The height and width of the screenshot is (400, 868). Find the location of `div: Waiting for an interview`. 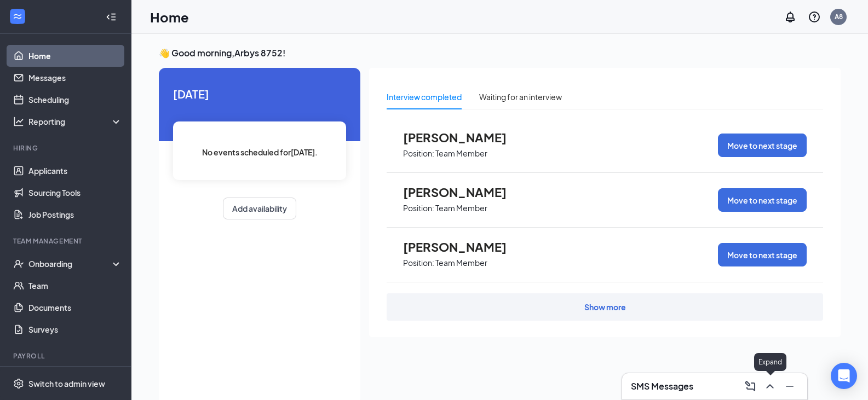

div: Waiting for an interview is located at coordinates (520, 97).